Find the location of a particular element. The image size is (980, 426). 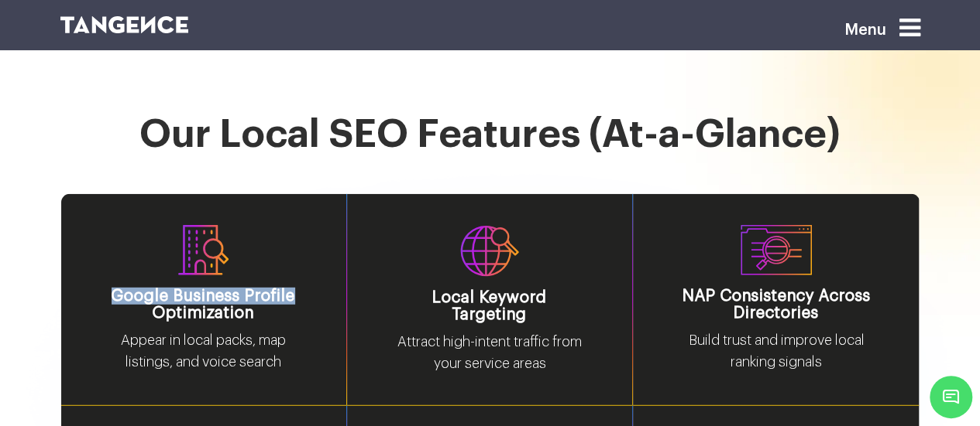

h3: Google Business Profile Optimization is located at coordinates (203, 304).